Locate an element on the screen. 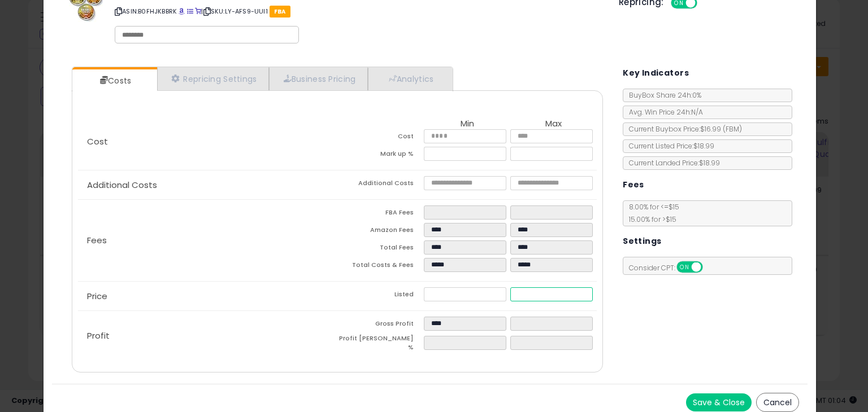 Image resolution: width=868 pixels, height=412 pixels. td: Amazon Fees is located at coordinates (381, 231).